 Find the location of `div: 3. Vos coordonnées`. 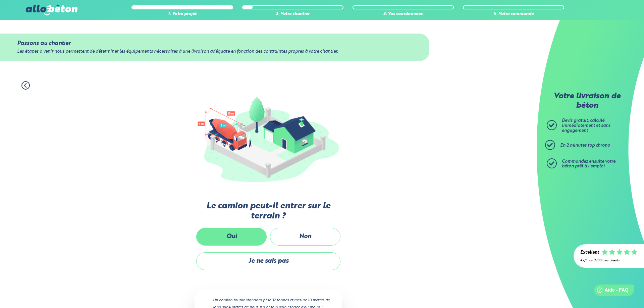

div: 3. Vos coordonnées is located at coordinates (403, 14).